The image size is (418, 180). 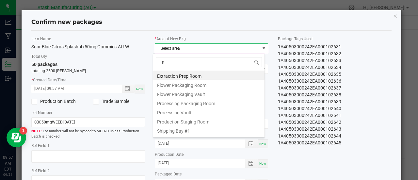 What do you see at coordinates (73, 88) in the screenshot?
I see `input: Created Datetime` at bounding box center [73, 88].